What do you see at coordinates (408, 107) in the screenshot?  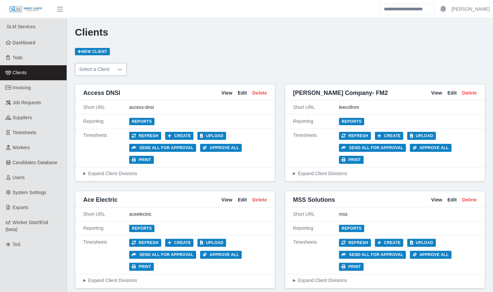 I see `div: leecofmm` at bounding box center [408, 107].